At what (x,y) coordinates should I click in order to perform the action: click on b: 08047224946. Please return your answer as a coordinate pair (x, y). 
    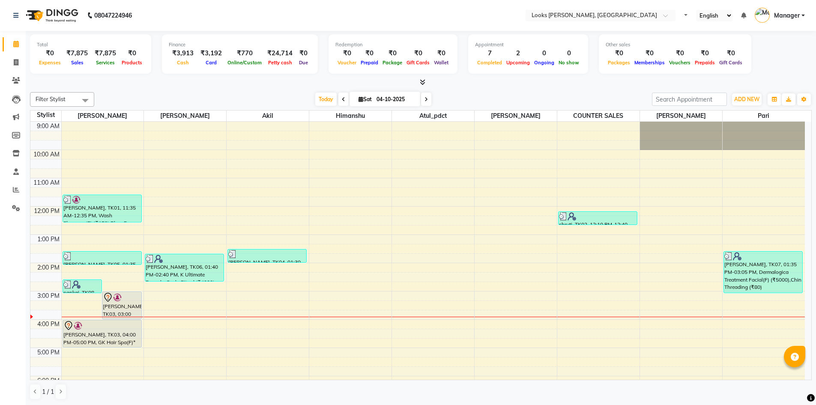
    Looking at the image, I should click on (113, 15).